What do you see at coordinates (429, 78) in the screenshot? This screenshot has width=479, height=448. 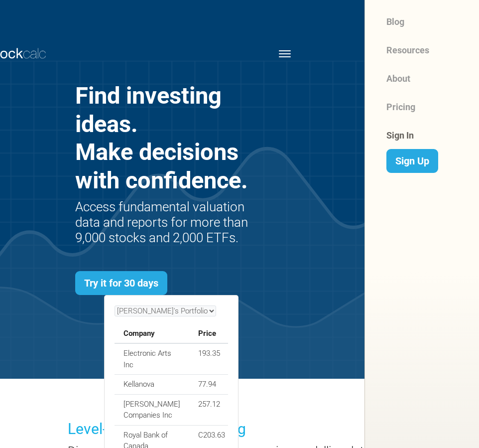 I see `a: About` at bounding box center [429, 78].